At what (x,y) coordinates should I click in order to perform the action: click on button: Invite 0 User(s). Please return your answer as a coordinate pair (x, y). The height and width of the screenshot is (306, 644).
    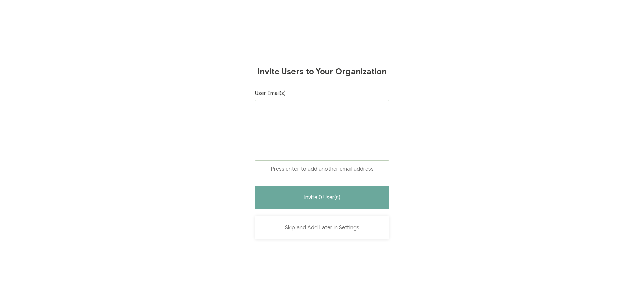
    Looking at the image, I should click on (322, 198).